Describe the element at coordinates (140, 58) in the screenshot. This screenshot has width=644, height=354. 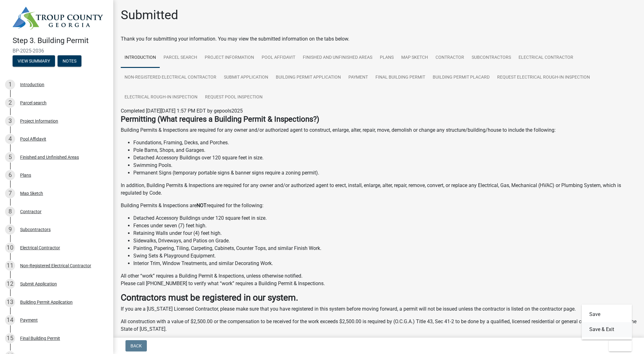
I see `a: Introduction` at that location.